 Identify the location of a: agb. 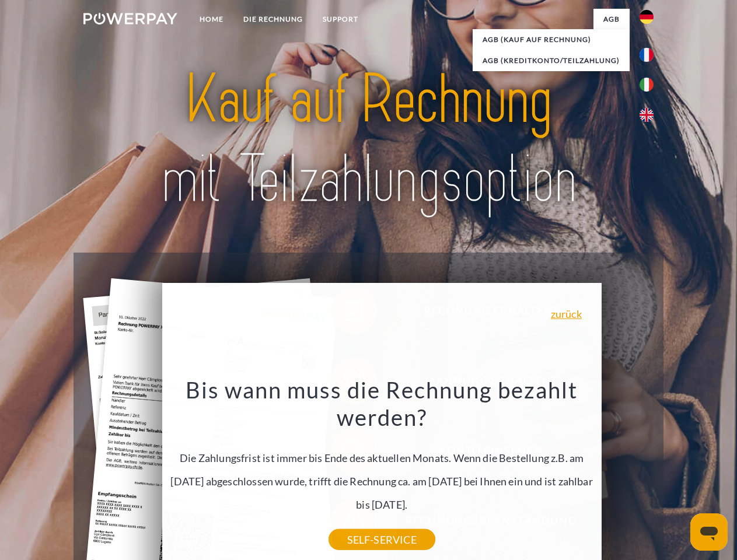
(611, 19).